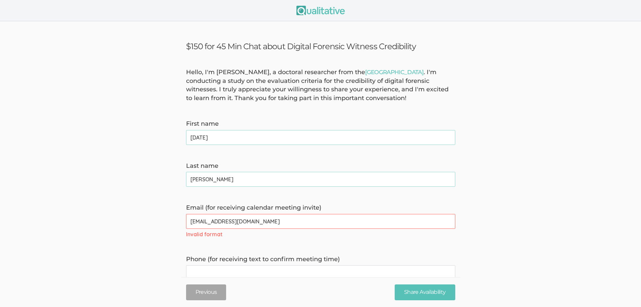  Describe the element at coordinates (321, 208) in the screenshot. I see `label: Email (for receiving calendar meeting invite)` at that location.